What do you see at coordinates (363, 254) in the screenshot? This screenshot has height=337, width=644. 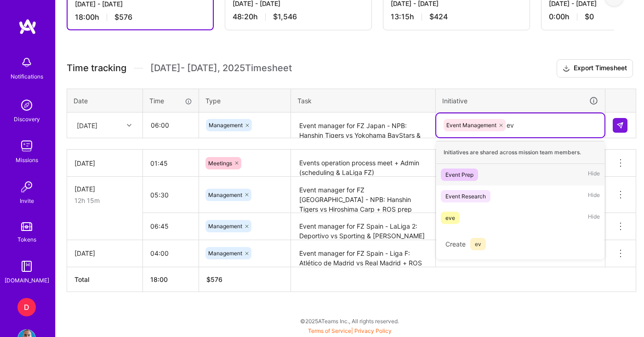 I see `textarea: Event manager for FZ Spain - Liga F: Atlético de Madrid vs Real Madrid + ROS prep` at bounding box center [363, 254].